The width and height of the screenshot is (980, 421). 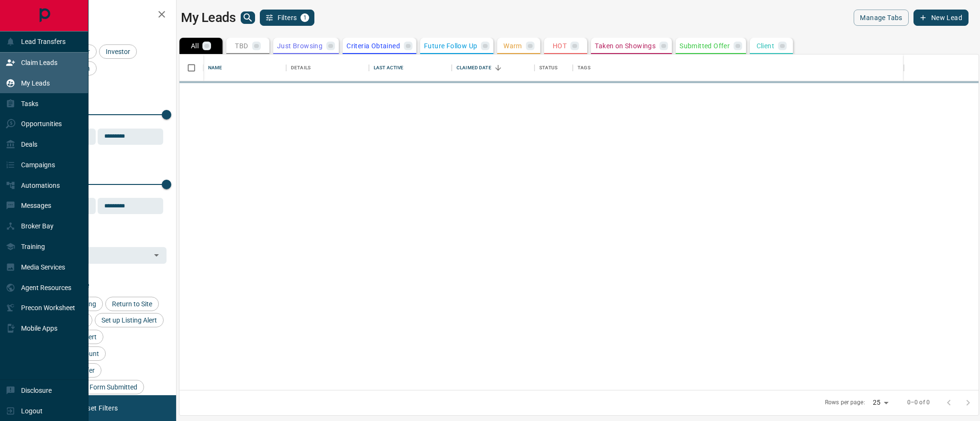 What do you see at coordinates (195, 46) in the screenshot?
I see `p: All` at bounding box center [195, 46].